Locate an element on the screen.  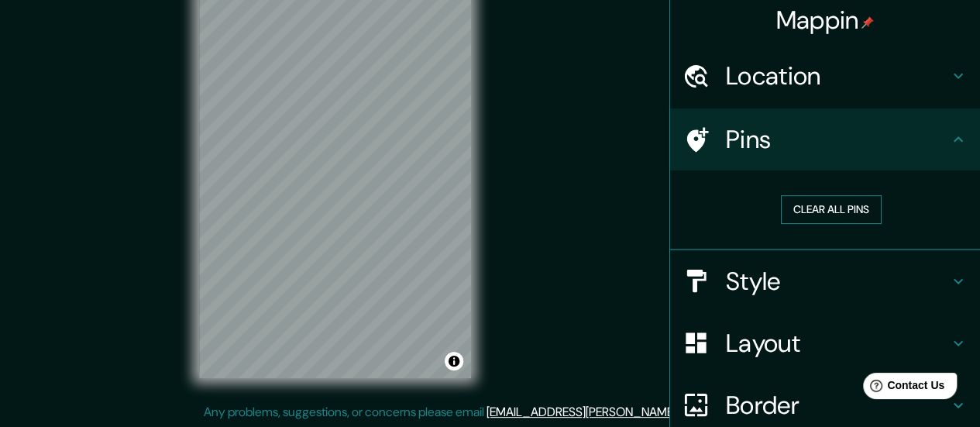
span: Contact Us is located at coordinates (73, 19).